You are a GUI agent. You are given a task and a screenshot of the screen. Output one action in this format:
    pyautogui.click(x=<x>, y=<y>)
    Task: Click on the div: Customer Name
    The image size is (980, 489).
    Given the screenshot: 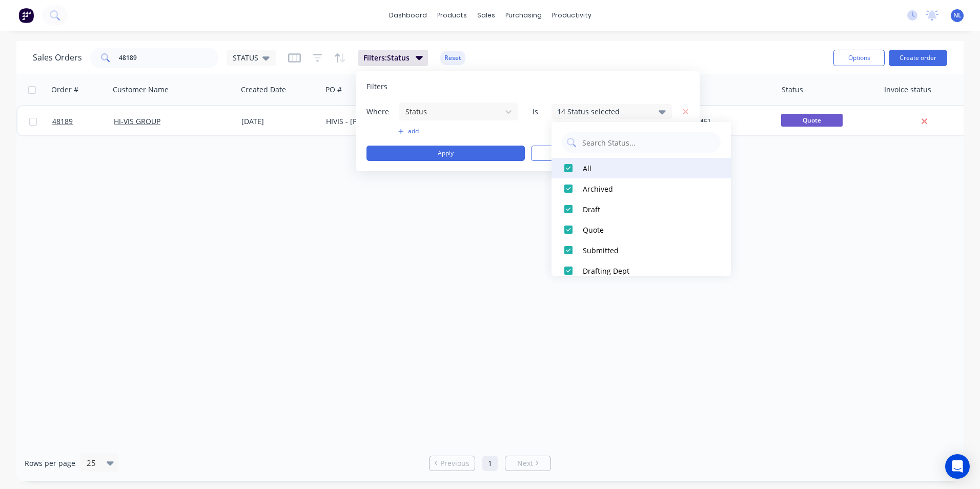 What is the action you would take?
    pyautogui.click(x=140, y=90)
    